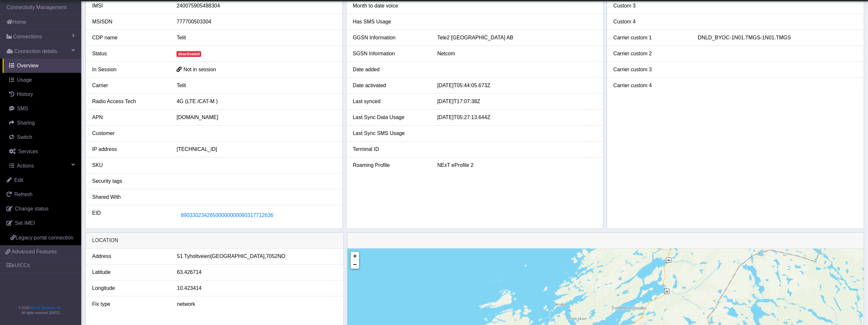  Describe the element at coordinates (46, 307) in the screenshot. I see `a: Telit IoT Solutions, Inc.` at that location.